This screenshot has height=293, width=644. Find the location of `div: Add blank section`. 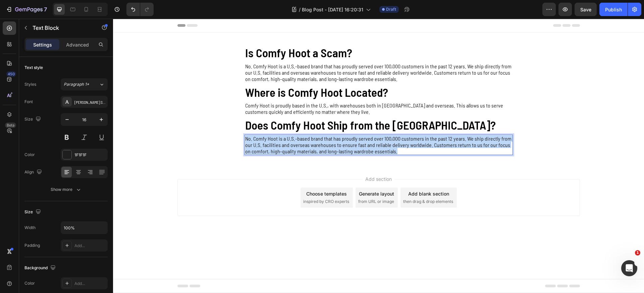

div: Add blank section is located at coordinates (315, 175).